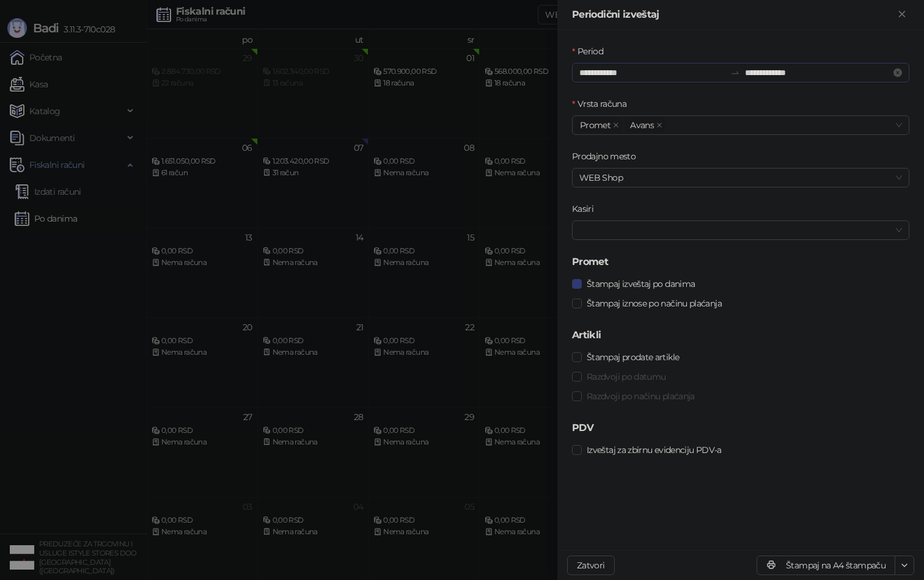 Image resolution: width=924 pixels, height=580 pixels. I want to click on label: Vrsta računa, so click(604, 104).